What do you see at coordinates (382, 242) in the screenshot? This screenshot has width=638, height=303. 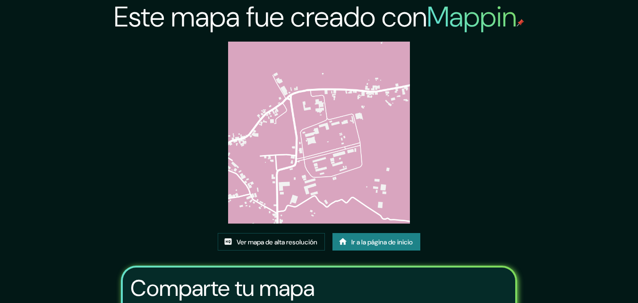 I see `font: Ir a la página de inicio` at bounding box center [382, 242].